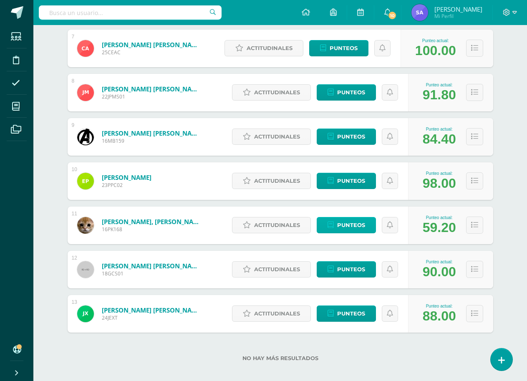 The width and height of the screenshot is (527, 381). Describe the element at coordinates (459, 16) in the screenshot. I see `span: Mi Perfil` at that location.